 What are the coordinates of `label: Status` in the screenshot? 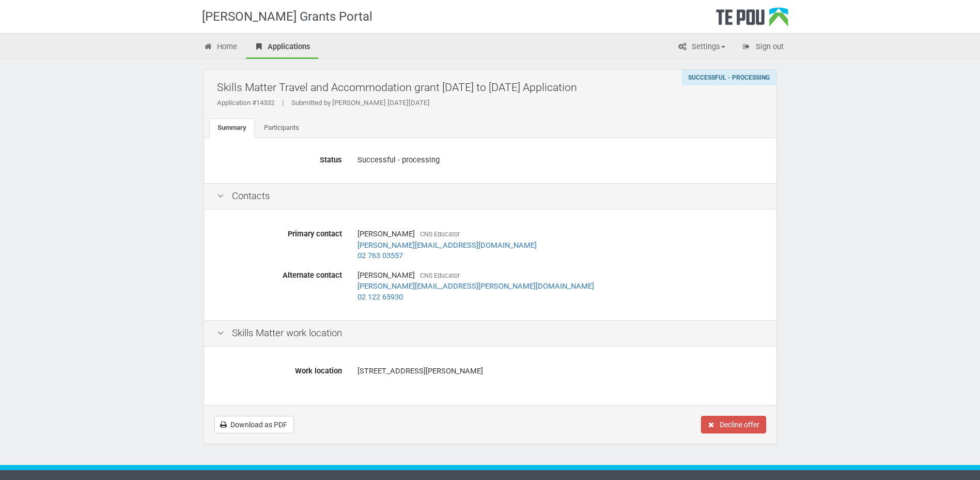 It's located at (280, 158).